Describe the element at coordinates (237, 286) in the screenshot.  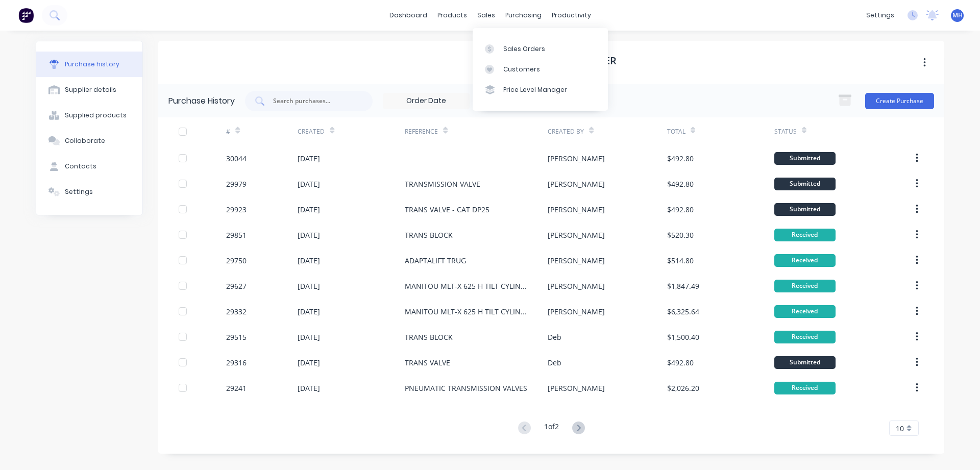
I see `div: 29627` at that location.